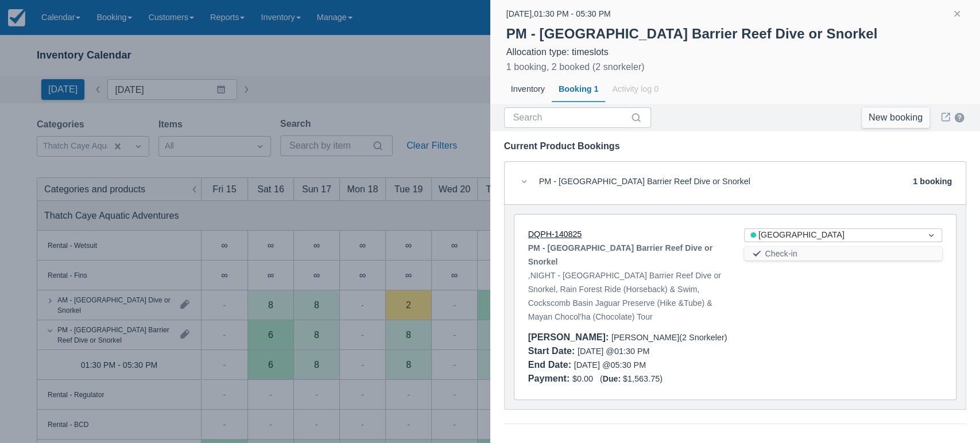  What do you see at coordinates (553, 351) in the screenshot?
I see `div: Start Date :` at bounding box center [553, 351].